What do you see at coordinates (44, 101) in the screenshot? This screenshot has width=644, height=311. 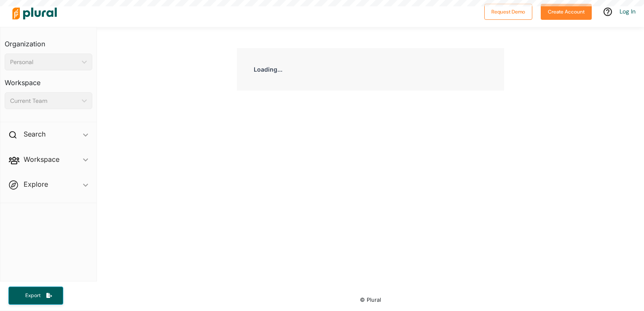 I see `div: Current Team` at bounding box center [44, 101].